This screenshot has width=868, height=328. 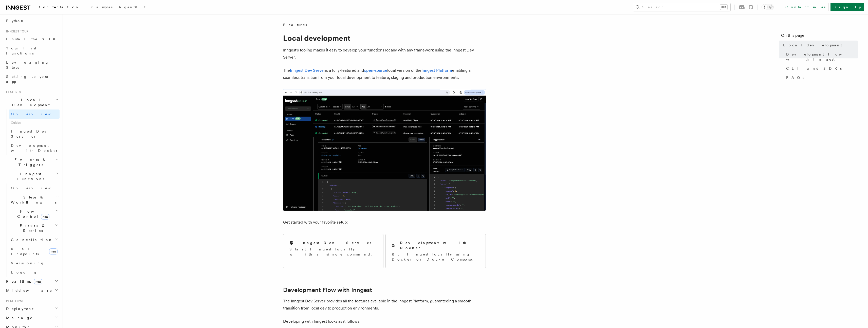 What do you see at coordinates (814, 68) in the screenshot?
I see `span: CLI and SDKs` at bounding box center [814, 68].